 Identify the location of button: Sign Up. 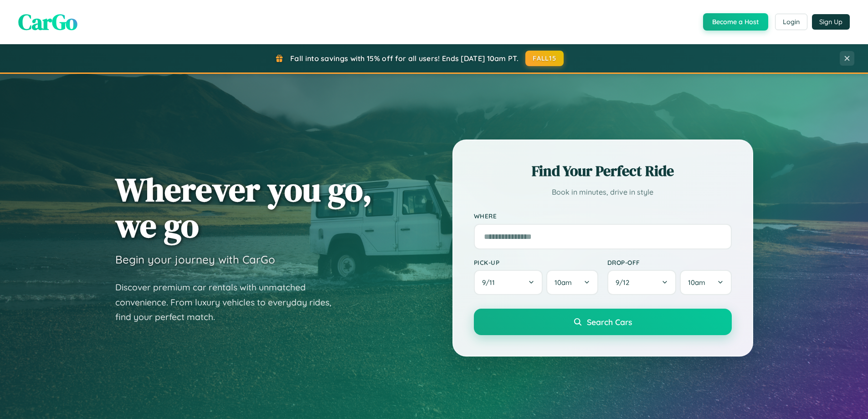
(831, 22).